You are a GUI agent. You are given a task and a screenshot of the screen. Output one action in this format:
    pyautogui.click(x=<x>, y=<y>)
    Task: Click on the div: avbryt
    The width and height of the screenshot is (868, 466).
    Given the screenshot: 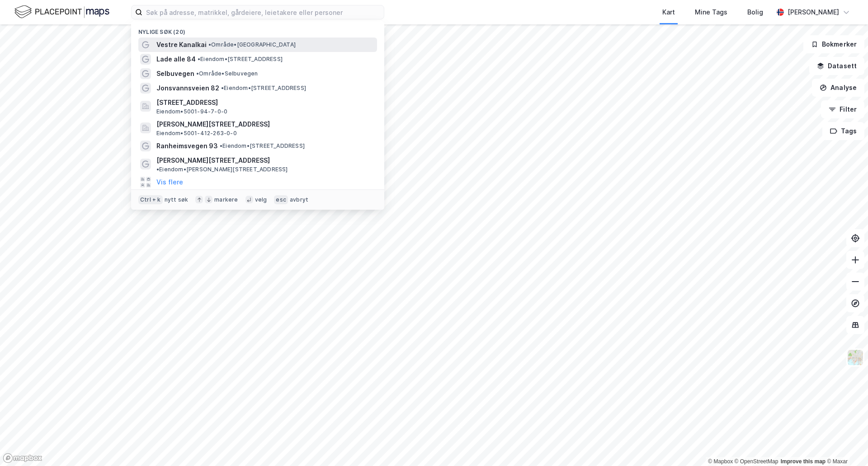 What is the action you would take?
    pyautogui.click(x=299, y=200)
    